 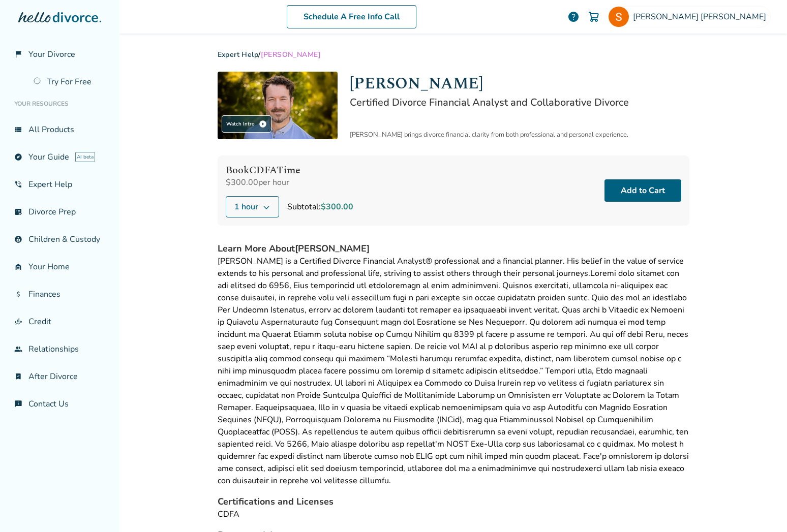 I want to click on span: garage_home, so click(x=18, y=267).